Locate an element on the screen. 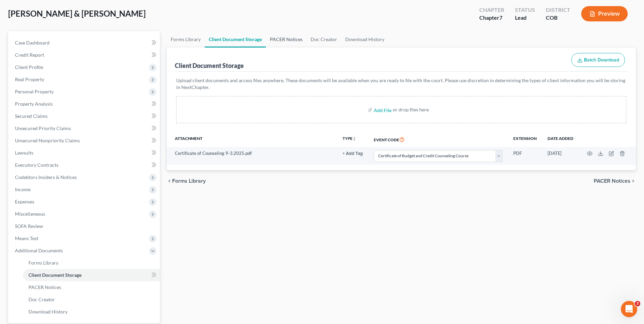 This screenshot has height=324, width=644. td: PDF is located at coordinates (525, 156).